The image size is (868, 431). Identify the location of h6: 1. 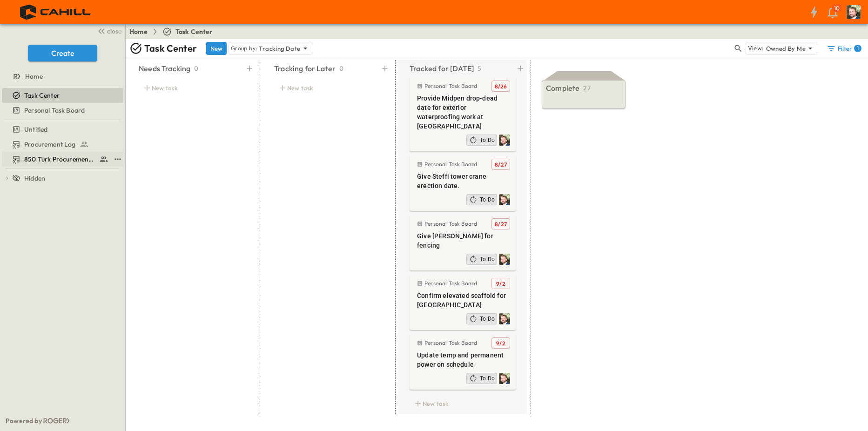
(858, 49).